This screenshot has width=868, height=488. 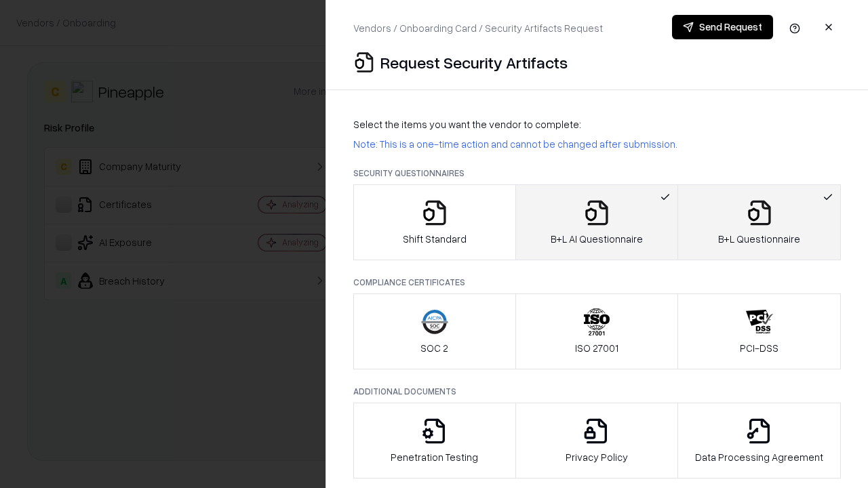 I want to click on p: Penetration Testing, so click(x=434, y=457).